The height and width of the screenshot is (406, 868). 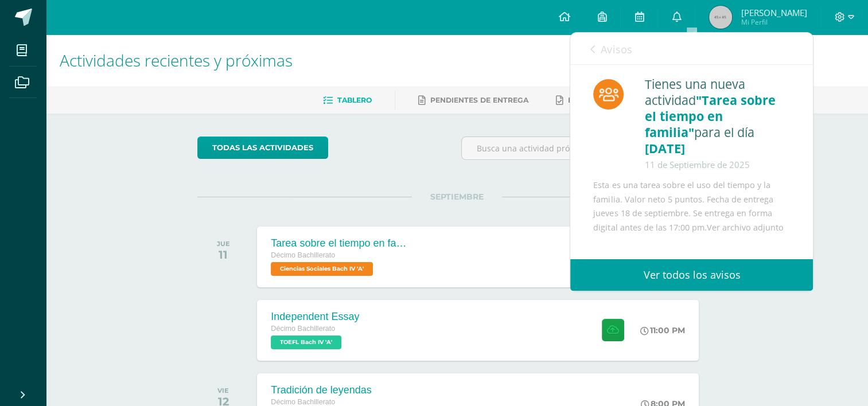 What do you see at coordinates (616, 49) in the screenshot?
I see `span: Avisos` at bounding box center [616, 49].